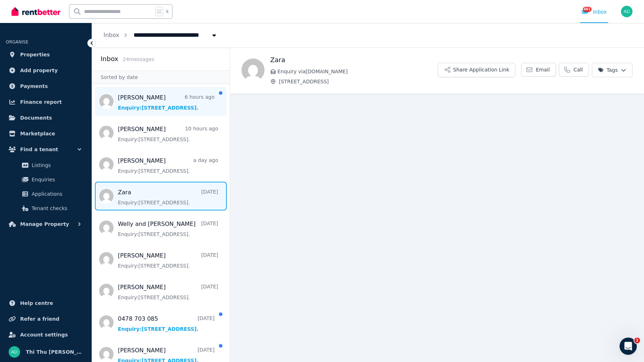 The width and height of the screenshot is (644, 362). What do you see at coordinates (109, 59) in the screenshot?
I see `h2: Inbox` at bounding box center [109, 59].